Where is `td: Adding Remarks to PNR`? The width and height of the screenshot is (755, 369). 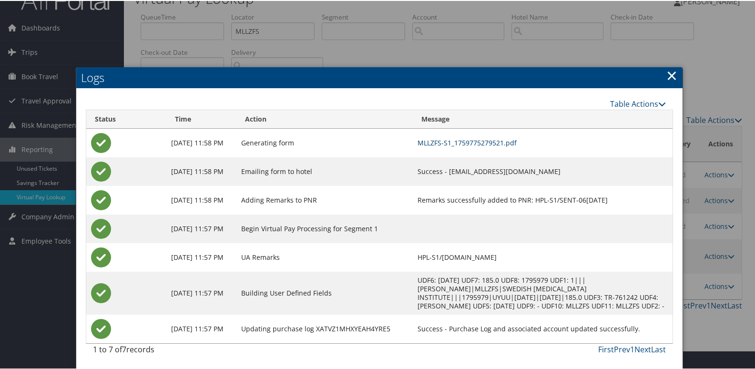 td: Adding Remarks to PNR is located at coordinates (325, 199).